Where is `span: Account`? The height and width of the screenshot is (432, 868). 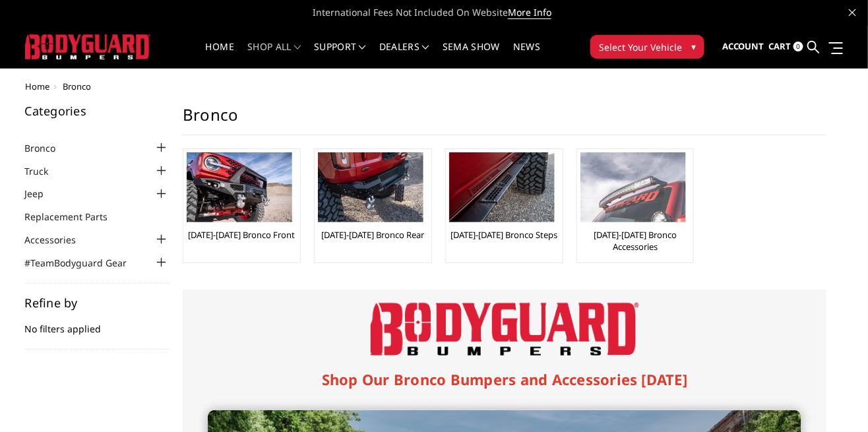
span: Account is located at coordinates (743, 46).